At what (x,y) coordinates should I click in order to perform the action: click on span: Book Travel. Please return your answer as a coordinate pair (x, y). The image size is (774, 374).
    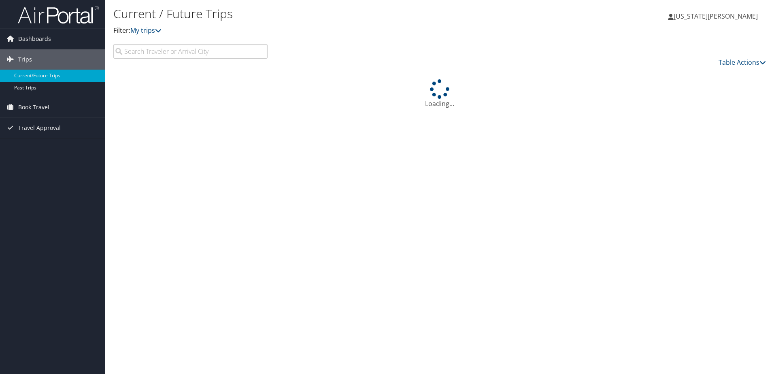
    Looking at the image, I should click on (34, 107).